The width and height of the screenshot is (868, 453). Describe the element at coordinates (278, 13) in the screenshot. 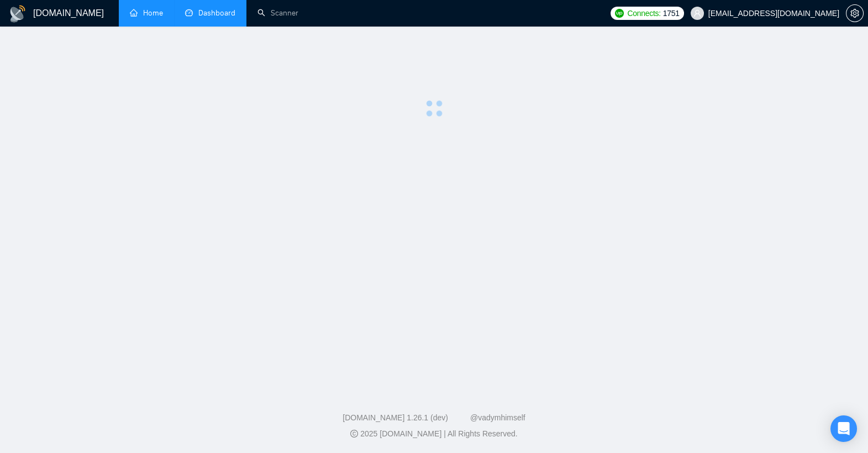

I see `a: searchScanner` at that location.